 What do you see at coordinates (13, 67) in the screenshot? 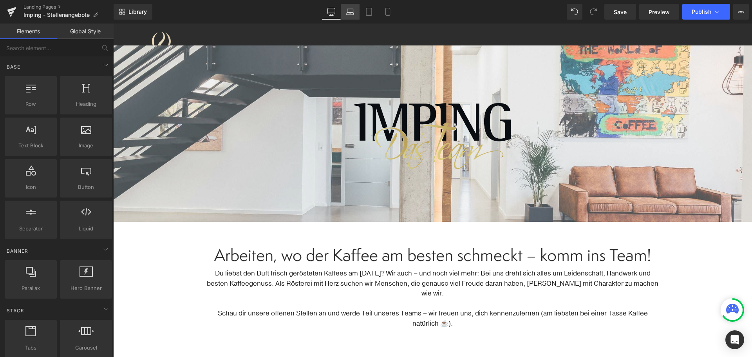
I see `span: Base` at bounding box center [13, 67].